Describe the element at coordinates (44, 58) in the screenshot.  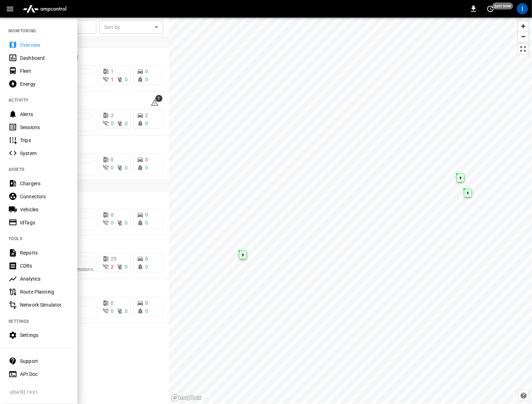
I see `div: Dashboard` at that location.